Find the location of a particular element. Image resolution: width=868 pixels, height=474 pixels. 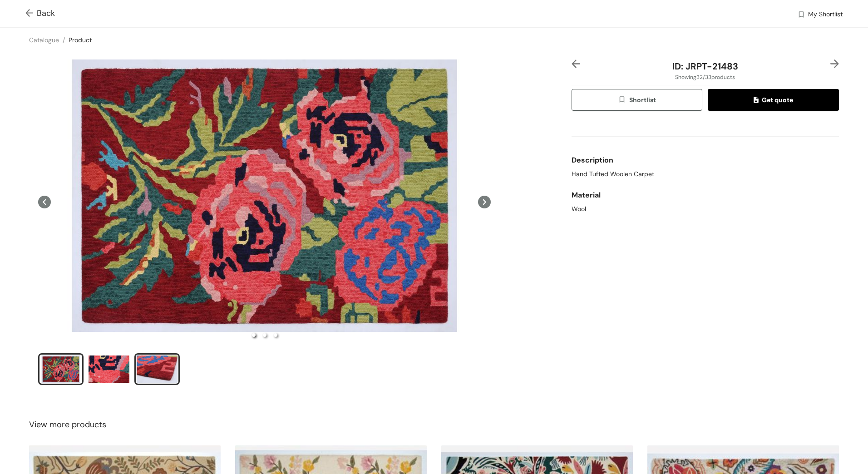

div: Material is located at coordinates (705, 195).